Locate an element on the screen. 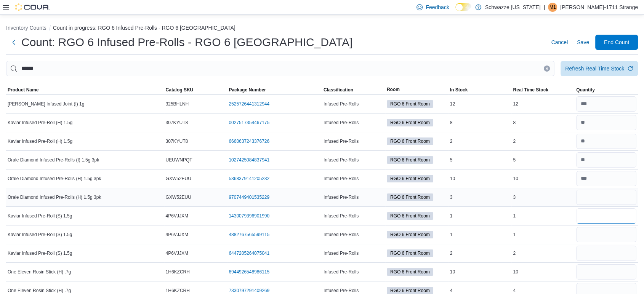  span: UEUWNPQT is located at coordinates (179, 160).